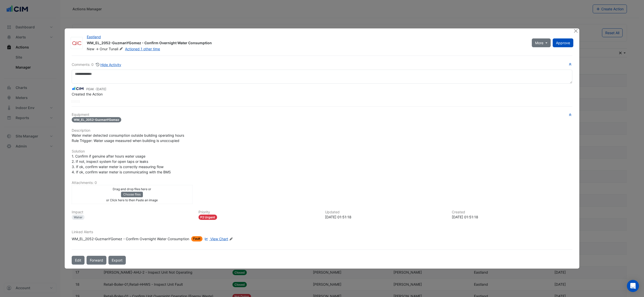  Describe the element at coordinates (96, 120) in the screenshot. I see `span: WM_EL_2052-GuzmanYGomez` at that location.